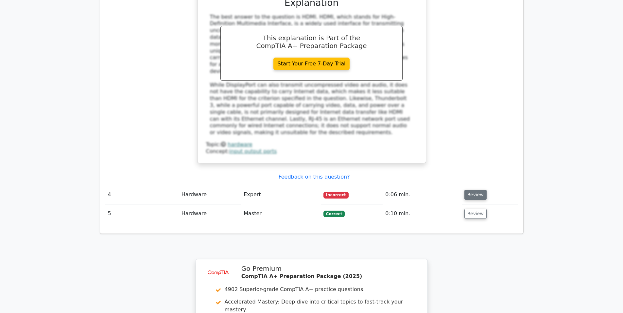  I want to click on div: Concept:, so click(312, 151).